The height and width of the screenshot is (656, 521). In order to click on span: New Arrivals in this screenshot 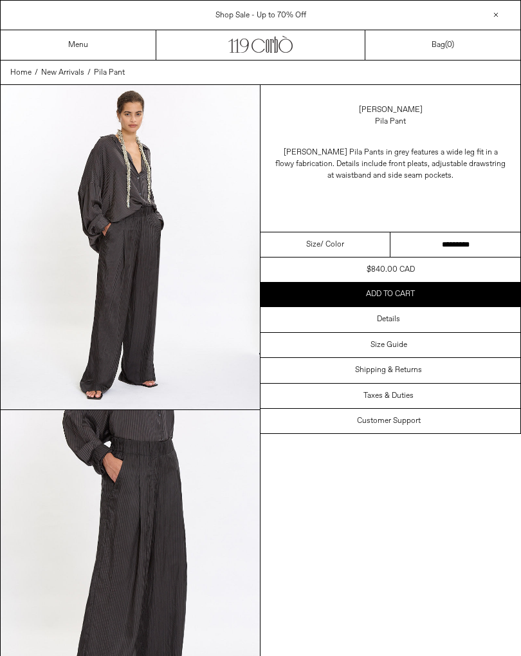, I will do `click(62, 73)`.